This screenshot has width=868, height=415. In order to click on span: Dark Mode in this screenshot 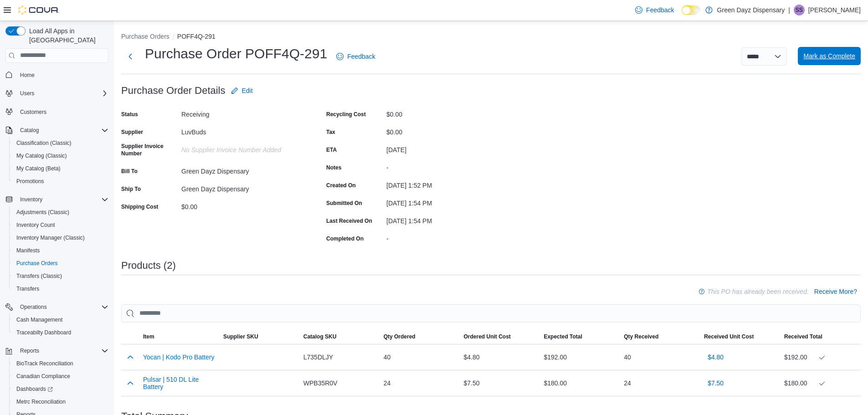, I will do `click(682, 15)`.